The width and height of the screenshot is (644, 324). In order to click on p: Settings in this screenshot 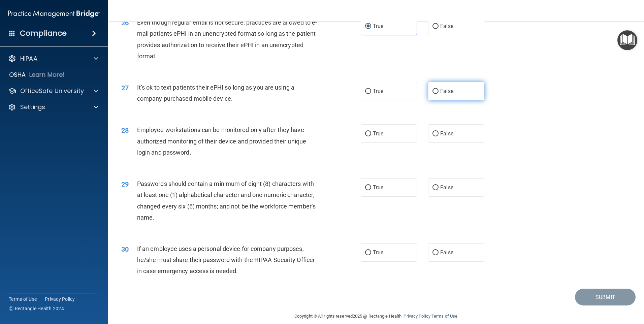, I will do `click(33, 107)`.